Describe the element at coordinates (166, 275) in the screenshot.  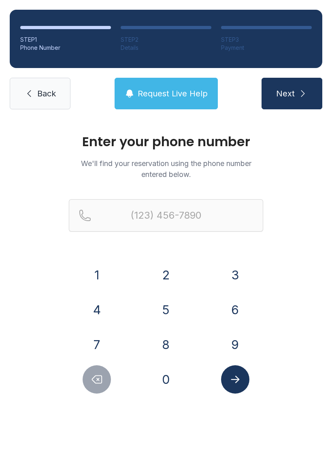
I see `button: 2` at that location.